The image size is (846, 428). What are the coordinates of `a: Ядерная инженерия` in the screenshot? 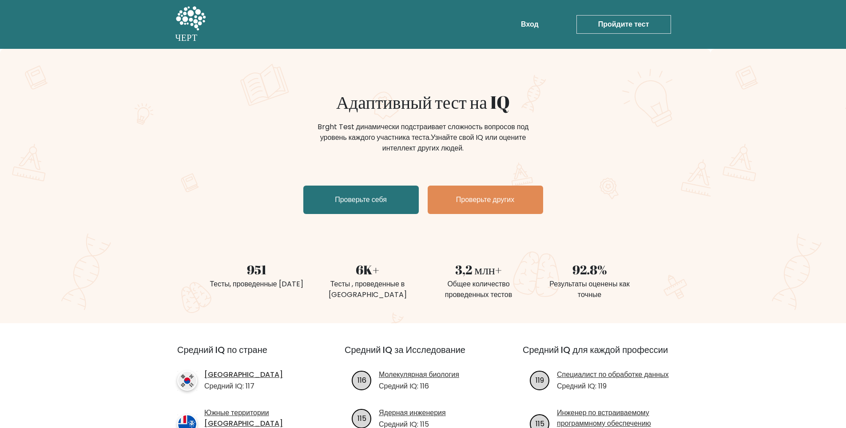 It's located at (412, 413).